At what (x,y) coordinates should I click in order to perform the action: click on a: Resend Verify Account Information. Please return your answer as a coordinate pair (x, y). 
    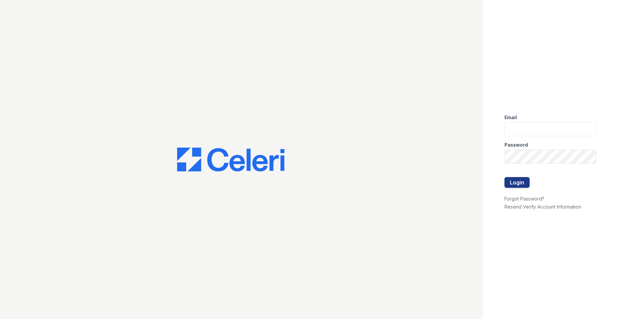
    Looking at the image, I should click on (543, 207).